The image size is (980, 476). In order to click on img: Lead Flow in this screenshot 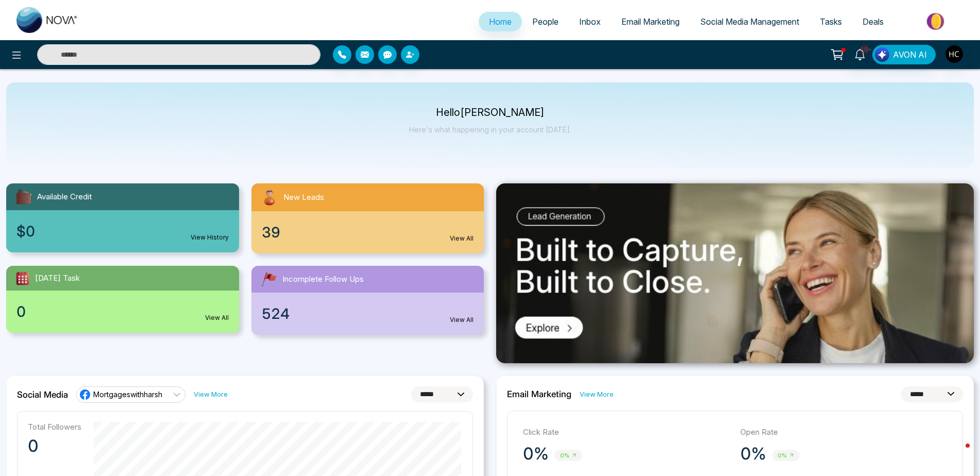, I will do `click(882, 54)`.